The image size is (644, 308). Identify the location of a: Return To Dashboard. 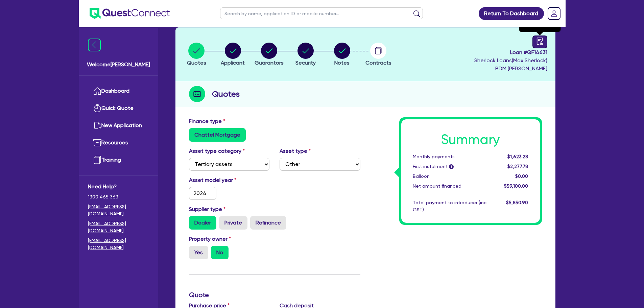
(512, 13).